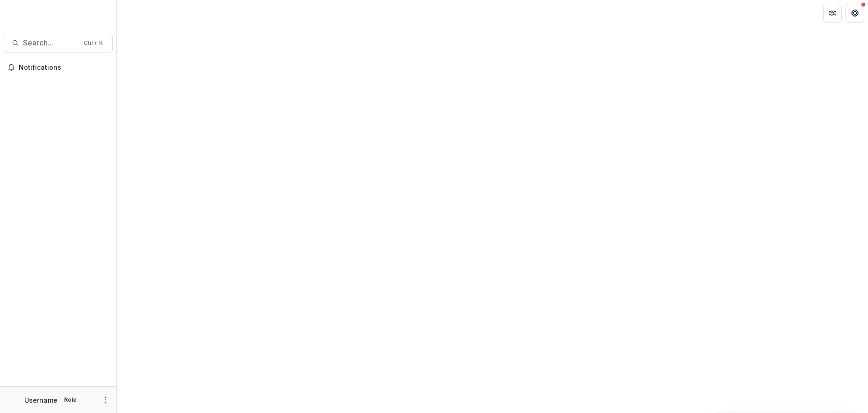 This screenshot has width=868, height=413. I want to click on span: Search..., so click(51, 43).